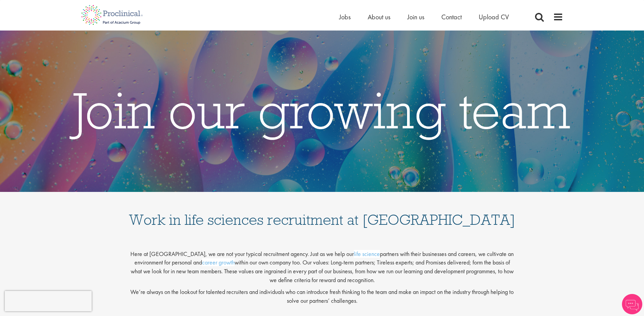  Describe the element at coordinates (493, 17) in the screenshot. I see `a: Upload CV` at that location.